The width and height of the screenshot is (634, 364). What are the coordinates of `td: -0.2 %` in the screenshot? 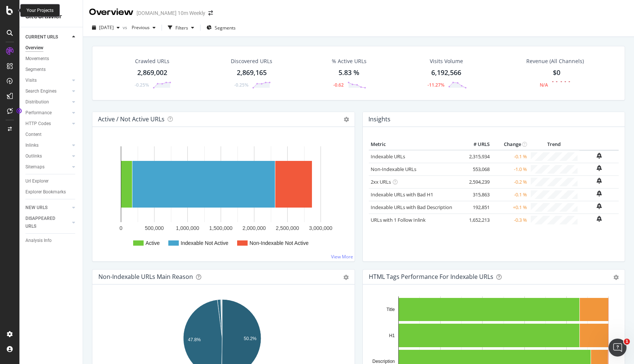 It's located at (510, 182).